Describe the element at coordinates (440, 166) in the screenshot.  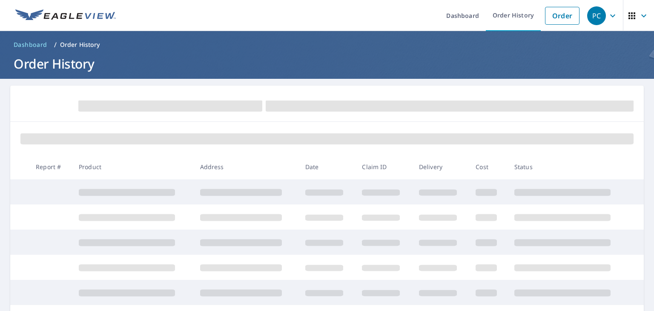
I see `th: Delivery` at that location.